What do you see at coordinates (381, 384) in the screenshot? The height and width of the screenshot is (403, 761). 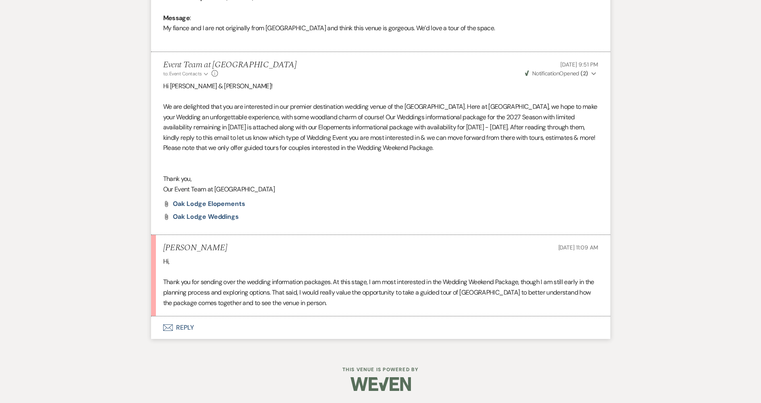 I see `img: Weven Logo` at bounding box center [381, 384].